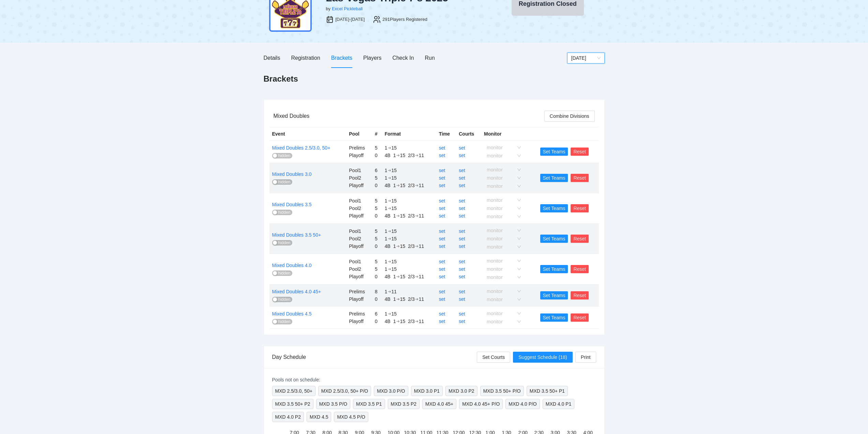  Describe the element at coordinates (569, 116) in the screenshot. I see `span: Combine Divisions` at that location.